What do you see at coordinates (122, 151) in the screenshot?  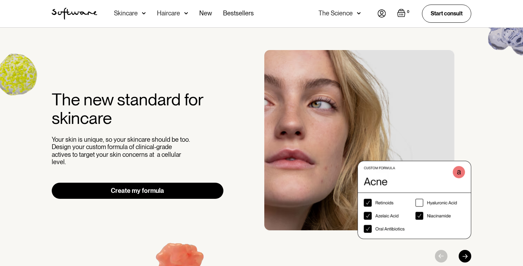 I see `p: Your skin is unique, so your skincare should be too. Design your custom formula of clinical-grade...` at bounding box center [122, 151].